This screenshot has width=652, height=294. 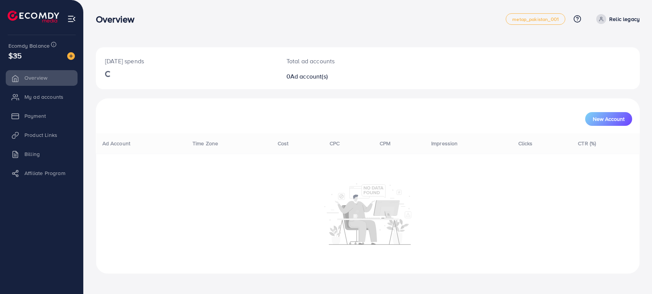 What do you see at coordinates (608, 119) in the screenshot?
I see `button: New Account` at bounding box center [608, 119].